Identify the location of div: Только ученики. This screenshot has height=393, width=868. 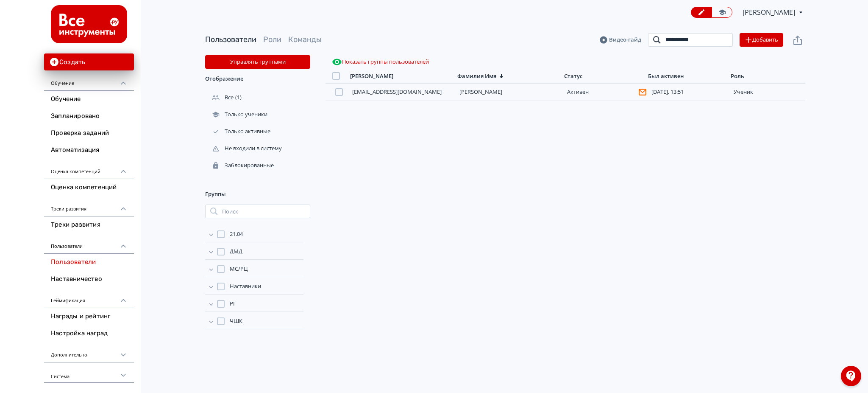
(237, 114).